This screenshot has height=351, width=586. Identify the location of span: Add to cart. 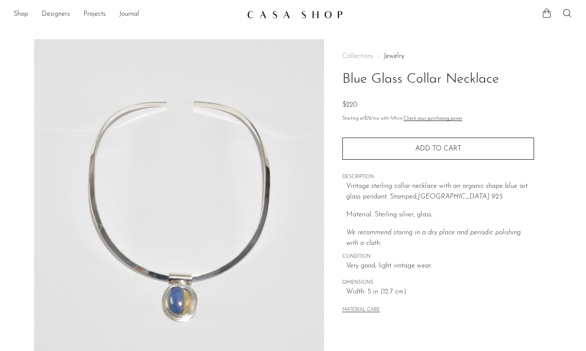
(438, 149).